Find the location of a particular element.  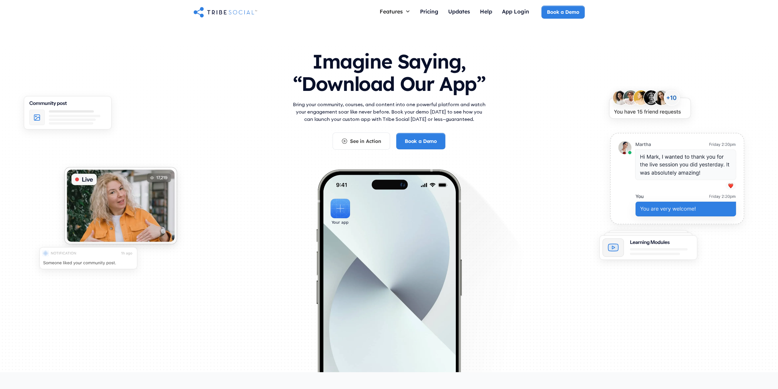

p: Bring your community, courses, and content into one powerful platform and watch your engagement s... is located at coordinates (389, 112).